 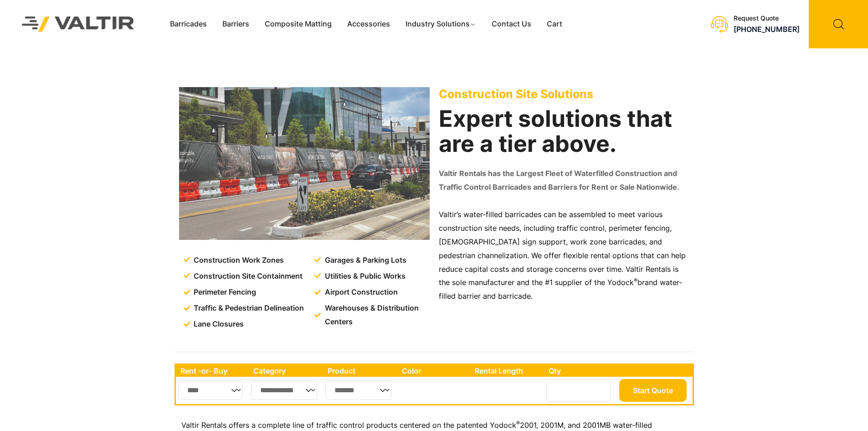 What do you see at coordinates (364, 276) in the screenshot?
I see `span: Utilities & Public Works` at bounding box center [364, 276].